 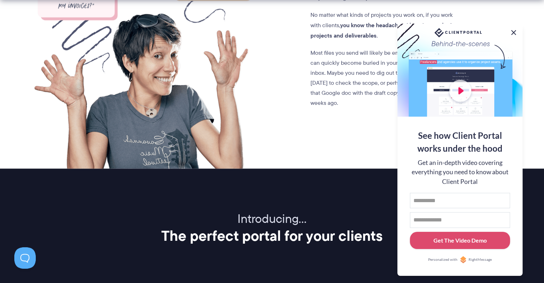 I want to click on button: Get The Video Demo, so click(x=460, y=240).